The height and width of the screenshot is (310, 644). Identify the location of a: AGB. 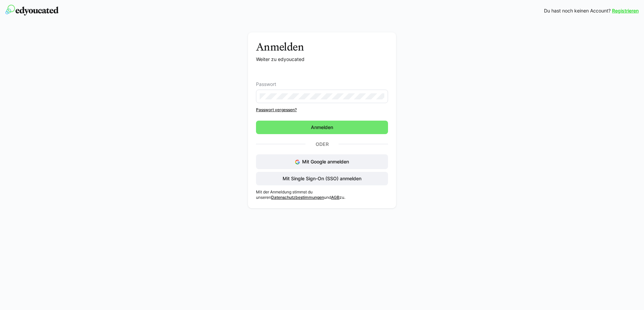
(335, 197).